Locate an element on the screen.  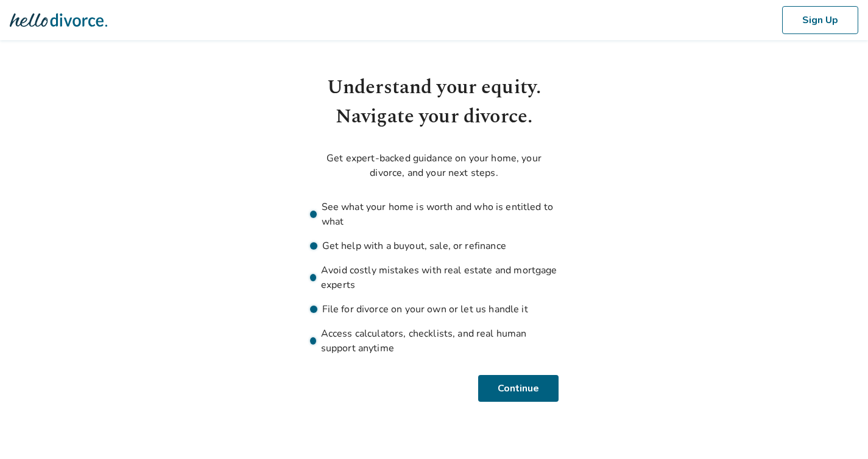
li: Get help with a buyout, sale, or refinance is located at coordinates (434, 246).